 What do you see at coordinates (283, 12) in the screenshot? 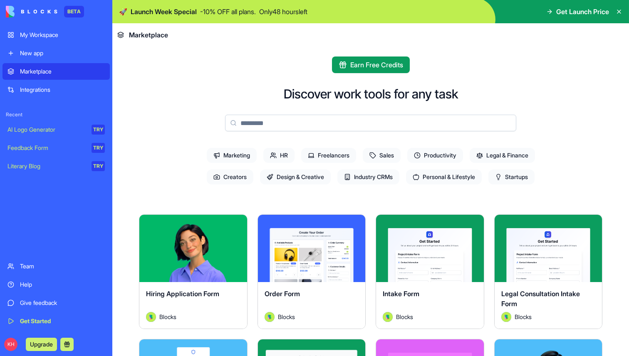
I see `p: Only 48 hours left` at bounding box center [283, 12].